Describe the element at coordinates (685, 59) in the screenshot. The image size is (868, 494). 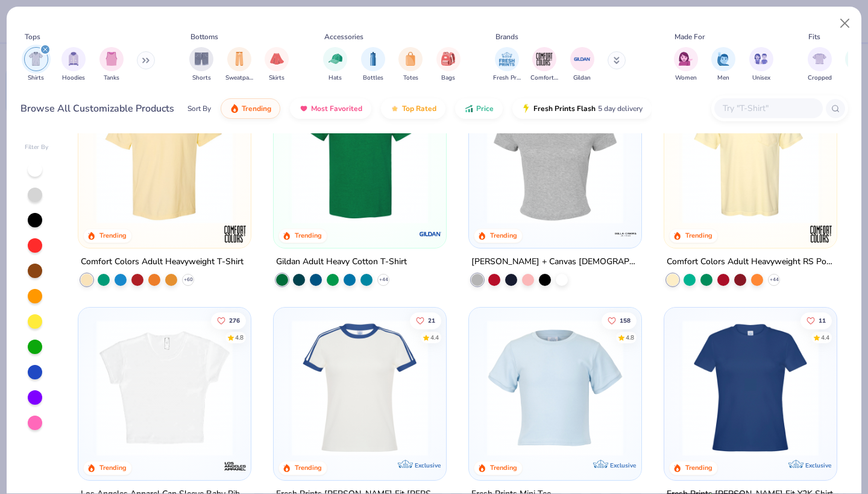
I see `img: Women Image` at that location.